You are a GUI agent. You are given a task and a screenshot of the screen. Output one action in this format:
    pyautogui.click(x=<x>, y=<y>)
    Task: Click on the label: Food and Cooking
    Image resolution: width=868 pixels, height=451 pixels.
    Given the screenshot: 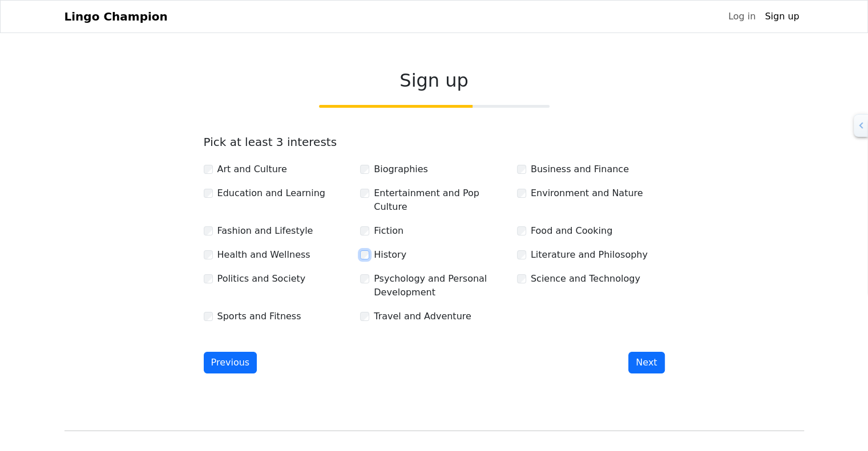 What is the action you would take?
    pyautogui.click(x=571, y=231)
    